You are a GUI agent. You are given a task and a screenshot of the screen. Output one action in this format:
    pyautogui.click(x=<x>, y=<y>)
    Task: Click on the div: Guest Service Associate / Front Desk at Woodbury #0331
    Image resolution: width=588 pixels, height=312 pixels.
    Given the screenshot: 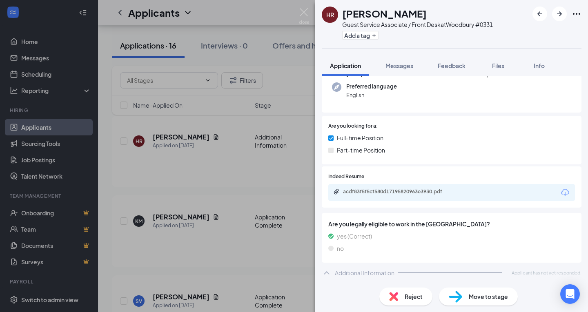 What is the action you would take?
    pyautogui.click(x=417, y=24)
    